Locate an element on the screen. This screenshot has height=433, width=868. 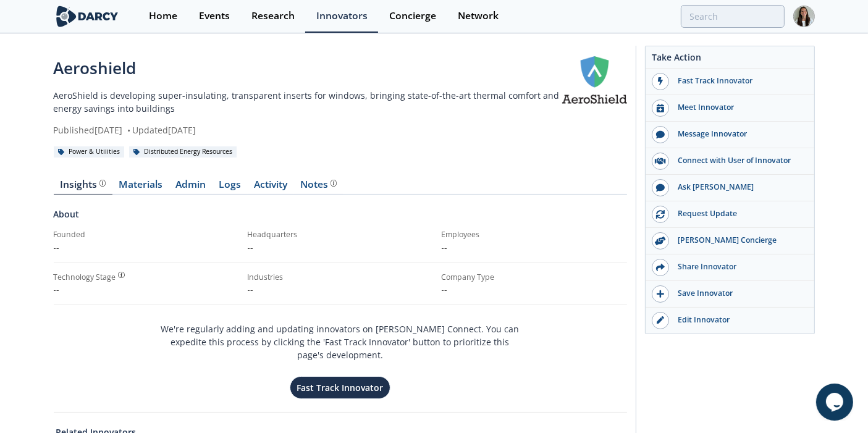
div: Employees is located at coordinates (534, 234).